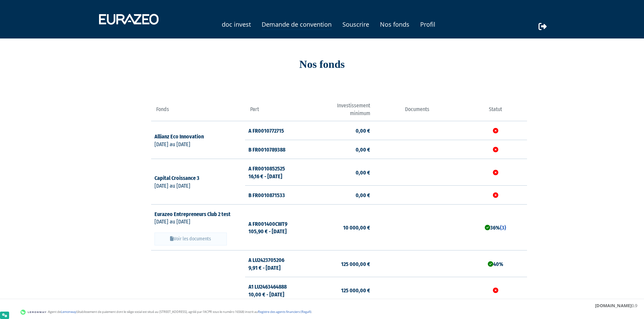  I want to click on th: Fonds, so click(198, 111).